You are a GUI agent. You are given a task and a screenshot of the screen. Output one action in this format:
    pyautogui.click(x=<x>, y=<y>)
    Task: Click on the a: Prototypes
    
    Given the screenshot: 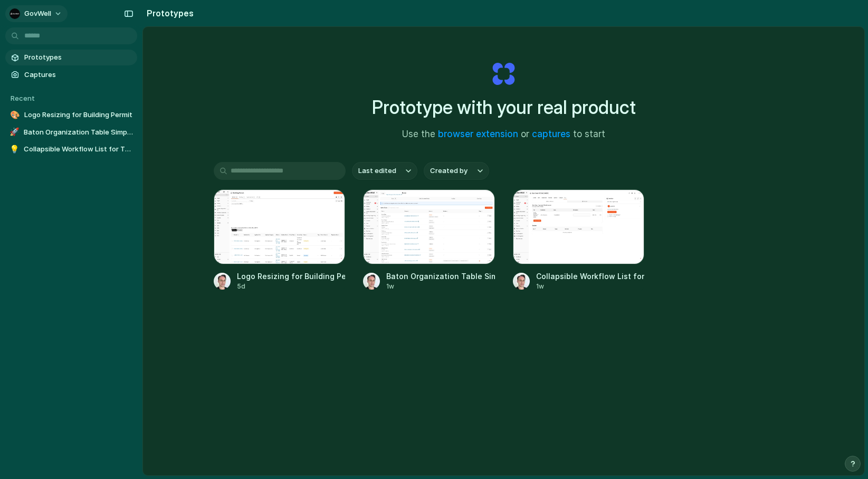 What is the action you would take?
    pyautogui.click(x=71, y=58)
    